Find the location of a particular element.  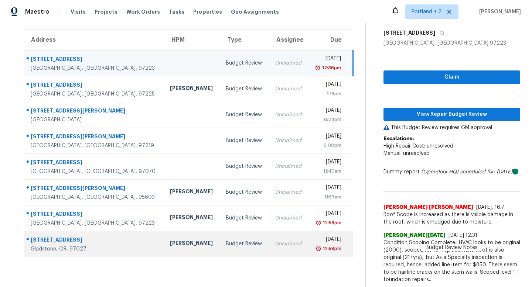

span: High Repair Cost: unresolved is located at coordinates (418, 146).